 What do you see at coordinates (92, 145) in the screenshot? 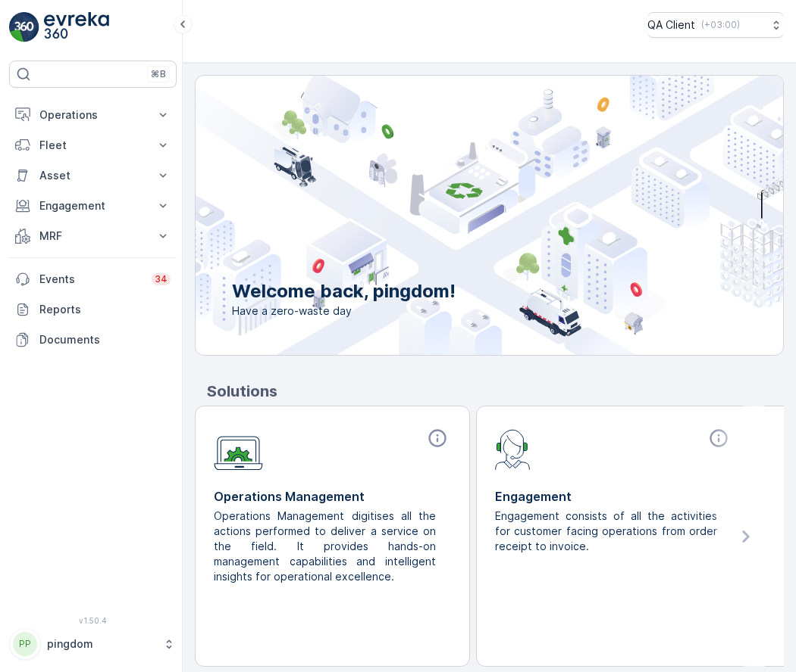
I see `p: Fleet` at bounding box center [92, 145].